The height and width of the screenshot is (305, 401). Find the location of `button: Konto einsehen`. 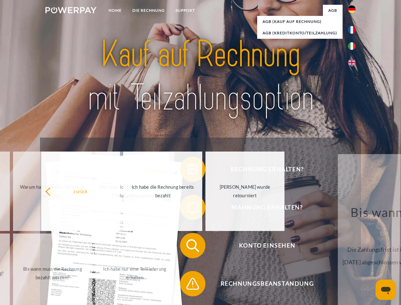

button: Konto einsehen is located at coordinates (263, 245).